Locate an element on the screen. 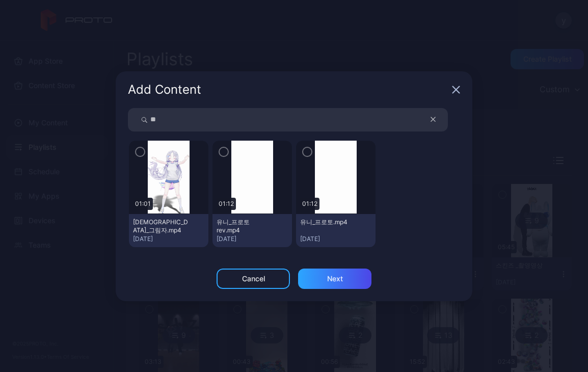 The height and width of the screenshot is (372, 588). button: Next is located at coordinates (335, 278).